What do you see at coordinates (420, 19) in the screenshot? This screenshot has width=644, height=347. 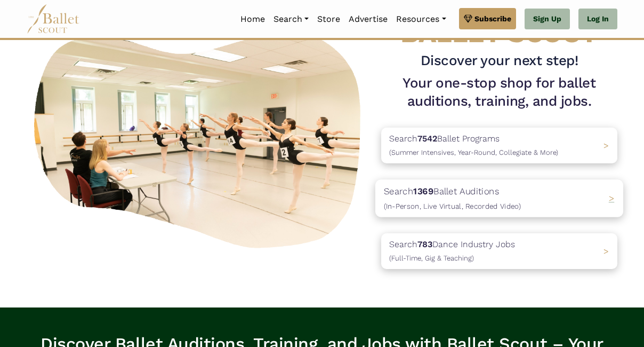 I see `a: Resources` at bounding box center [420, 19].